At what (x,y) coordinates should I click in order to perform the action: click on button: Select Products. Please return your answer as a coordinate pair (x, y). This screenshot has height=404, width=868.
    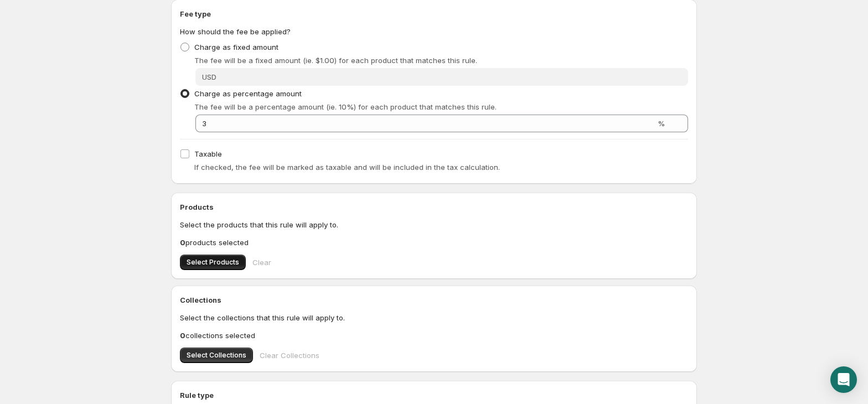
    Looking at the image, I should click on (212, 262).